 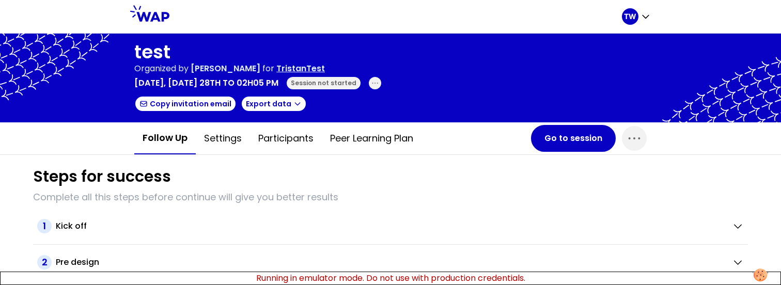 What do you see at coordinates (286, 139) in the screenshot?
I see `button: Participants` at bounding box center [286, 139].